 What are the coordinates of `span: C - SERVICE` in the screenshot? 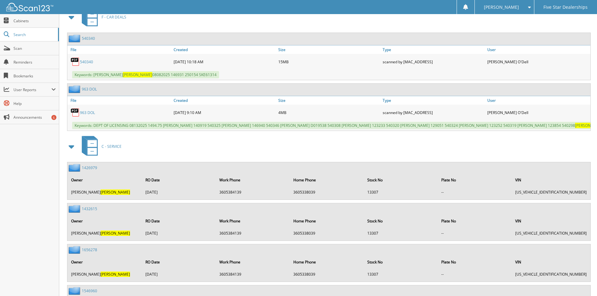 It's located at (112, 146).